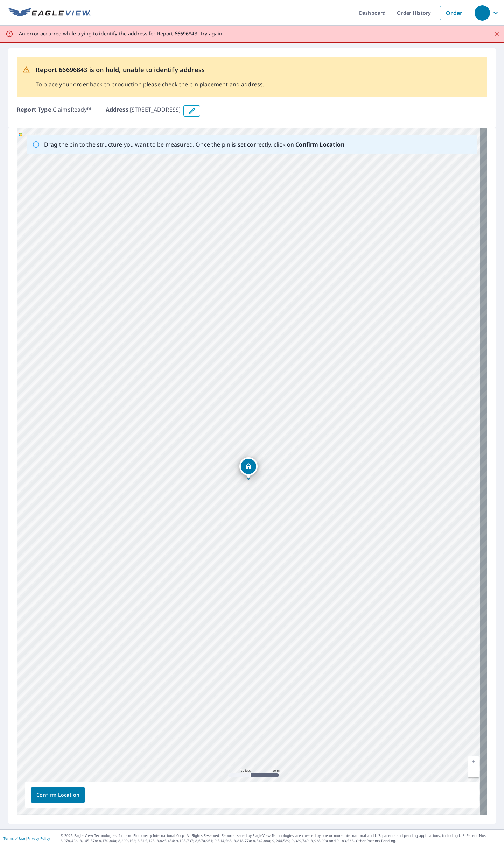 The image size is (504, 847). What do you see at coordinates (14, 838) in the screenshot?
I see `a: Terms of Use` at bounding box center [14, 838].